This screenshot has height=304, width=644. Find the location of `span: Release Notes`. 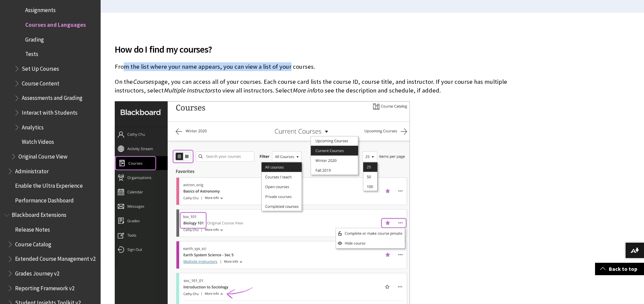

span: Release Notes is located at coordinates (32, 228).